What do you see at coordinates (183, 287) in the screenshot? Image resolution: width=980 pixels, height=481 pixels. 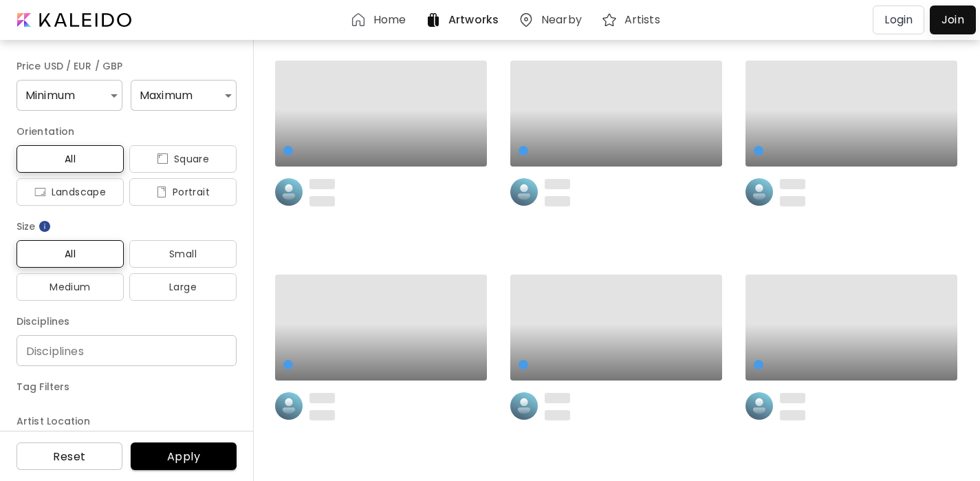 I see `span: Large` at bounding box center [183, 287].